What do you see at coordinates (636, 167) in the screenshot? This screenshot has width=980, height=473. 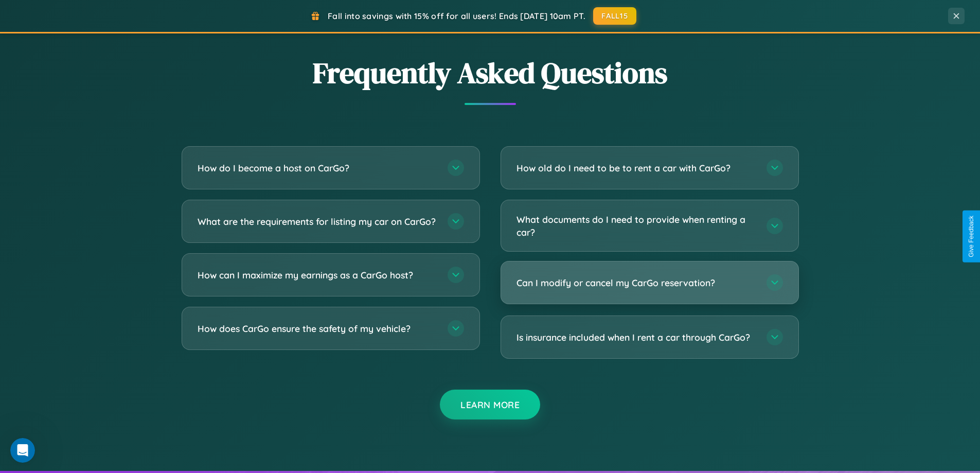 I see `h3: How old do I need to be to rent a car with CarGo?` at bounding box center [636, 167].